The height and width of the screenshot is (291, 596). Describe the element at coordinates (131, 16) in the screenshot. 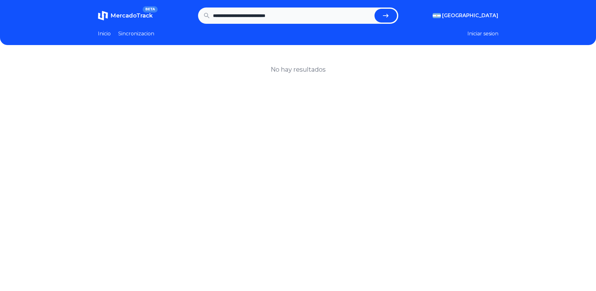

I see `span: MercadoTrack` at that location.